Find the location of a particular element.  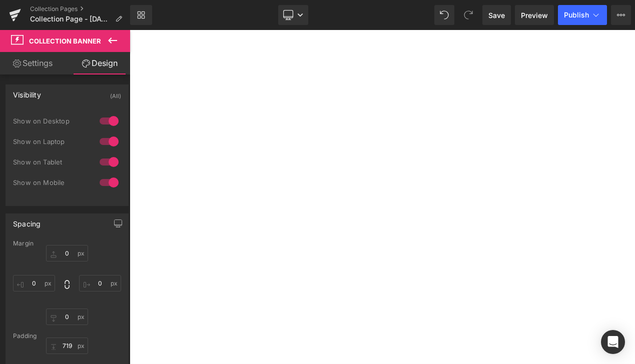

div: Margin is located at coordinates (67, 244).